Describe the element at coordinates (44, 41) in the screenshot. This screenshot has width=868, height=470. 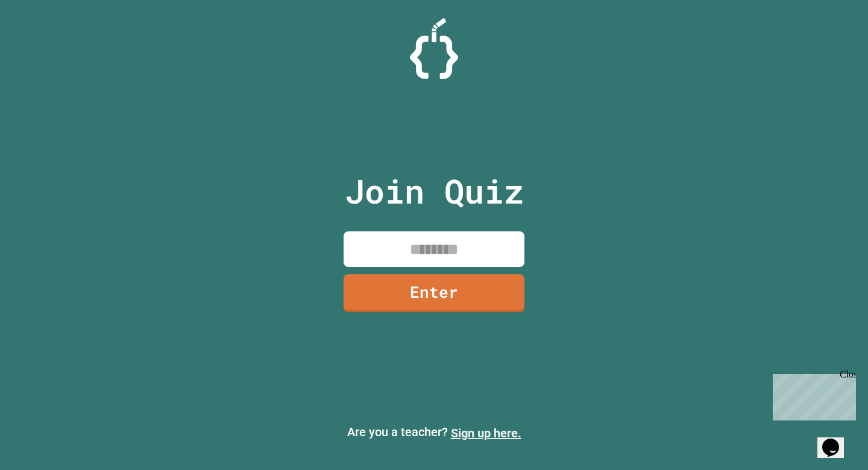
I see `div: Chat with us now!Close` at that location.